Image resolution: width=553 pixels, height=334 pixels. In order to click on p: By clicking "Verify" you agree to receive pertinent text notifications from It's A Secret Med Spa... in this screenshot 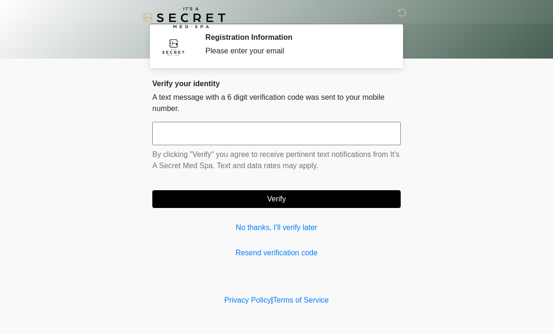, I will do `click(276, 160)`.